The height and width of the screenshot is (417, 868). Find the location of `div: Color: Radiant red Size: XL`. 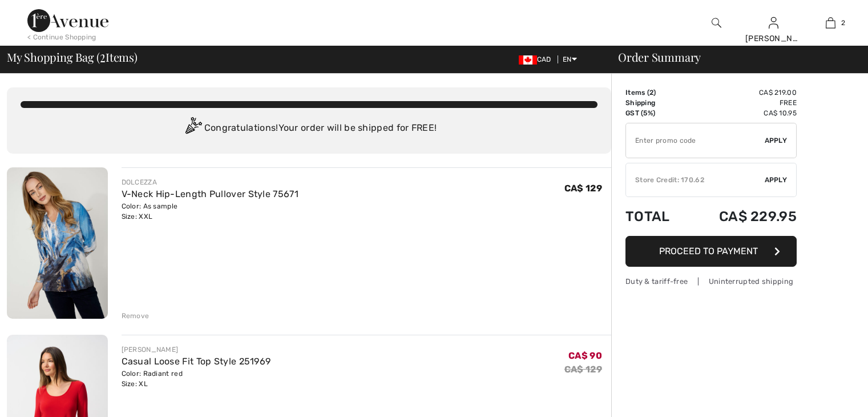

div: Color: Radiant red Size: XL is located at coordinates (196, 379).